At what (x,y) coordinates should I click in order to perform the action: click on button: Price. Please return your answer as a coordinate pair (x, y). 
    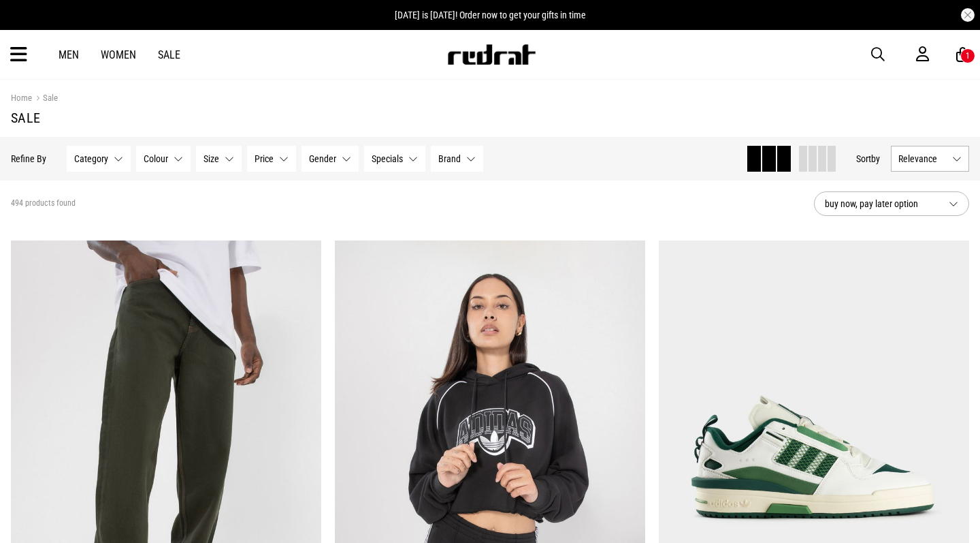
    Looking at the image, I should click on (271, 158).